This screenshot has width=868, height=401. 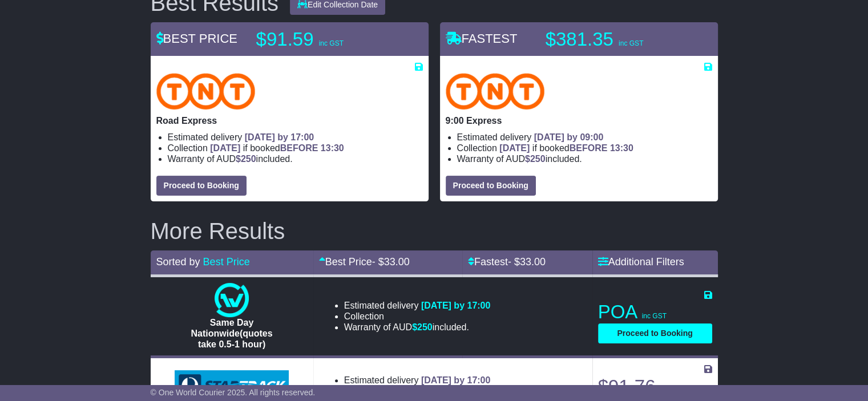 I want to click on span: FASTEST, so click(x=482, y=38).